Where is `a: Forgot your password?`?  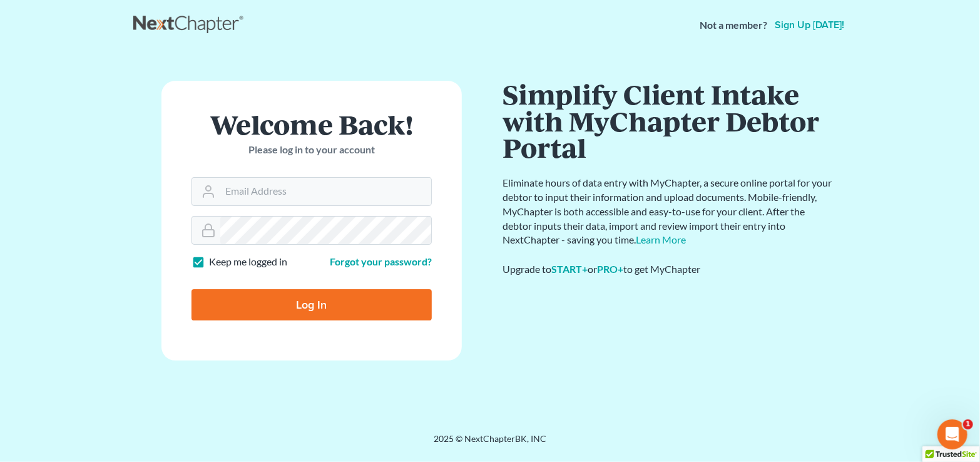 a: Forgot your password? is located at coordinates (381, 261).